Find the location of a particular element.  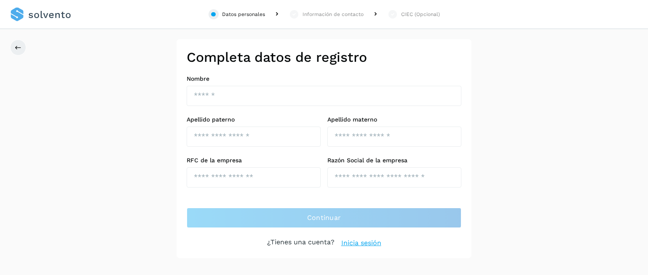

div: Datos personales is located at coordinates (243, 14).